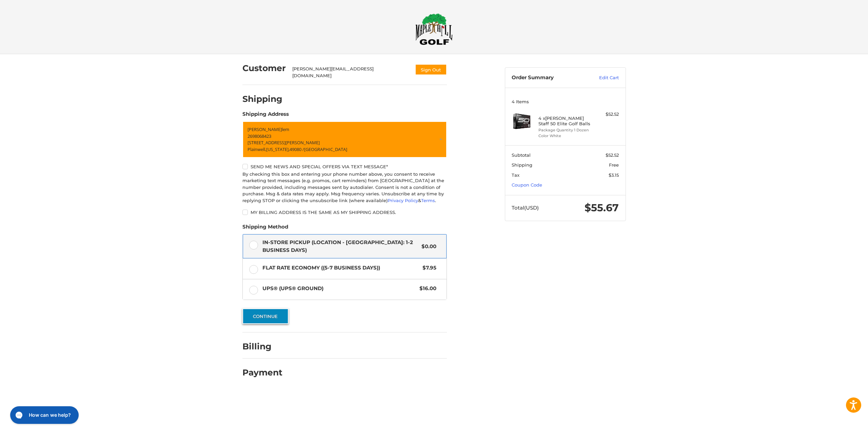 The height and width of the screenshot is (433, 868). I want to click on a: Enter or select a different address, so click(344, 140).